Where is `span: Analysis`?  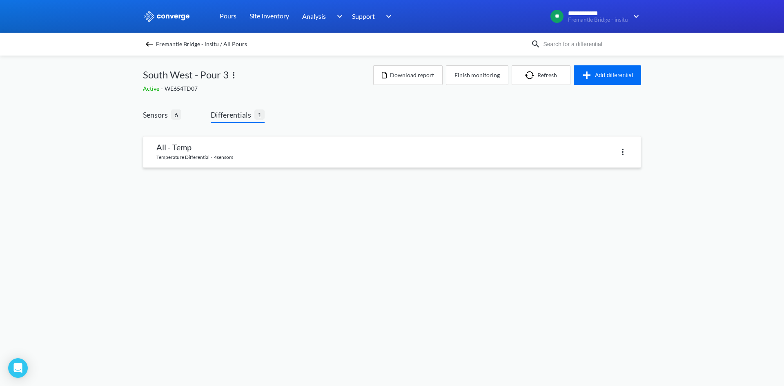
span: Analysis is located at coordinates (314, 16).